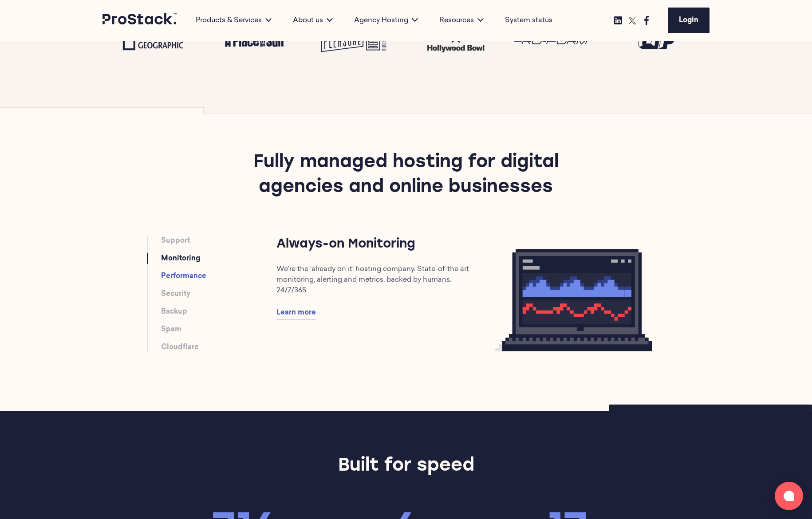  What do you see at coordinates (789, 496) in the screenshot?
I see `button: Open chat window` at bounding box center [789, 496].